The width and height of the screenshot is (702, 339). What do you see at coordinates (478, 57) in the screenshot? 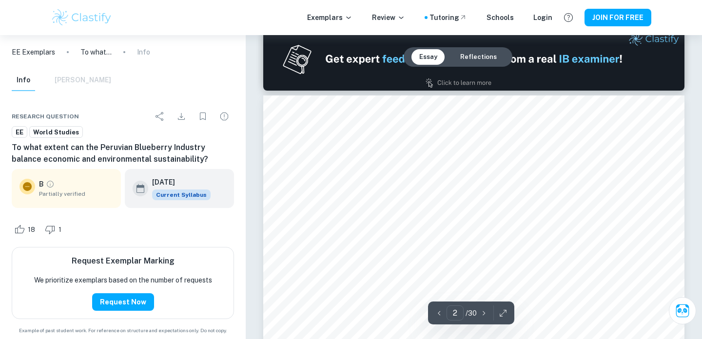
I see `button: Reflections` at bounding box center [478, 57].